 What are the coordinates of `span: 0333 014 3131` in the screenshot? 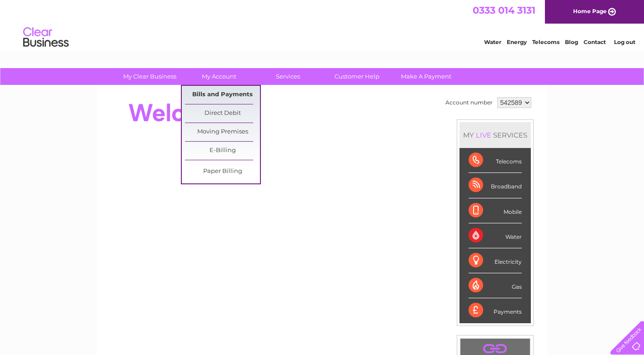 It's located at (504, 10).